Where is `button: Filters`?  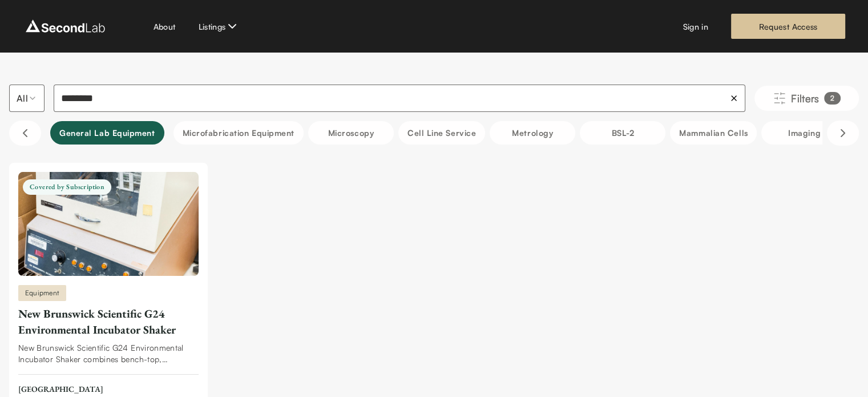
button: Filters is located at coordinates (807, 98).